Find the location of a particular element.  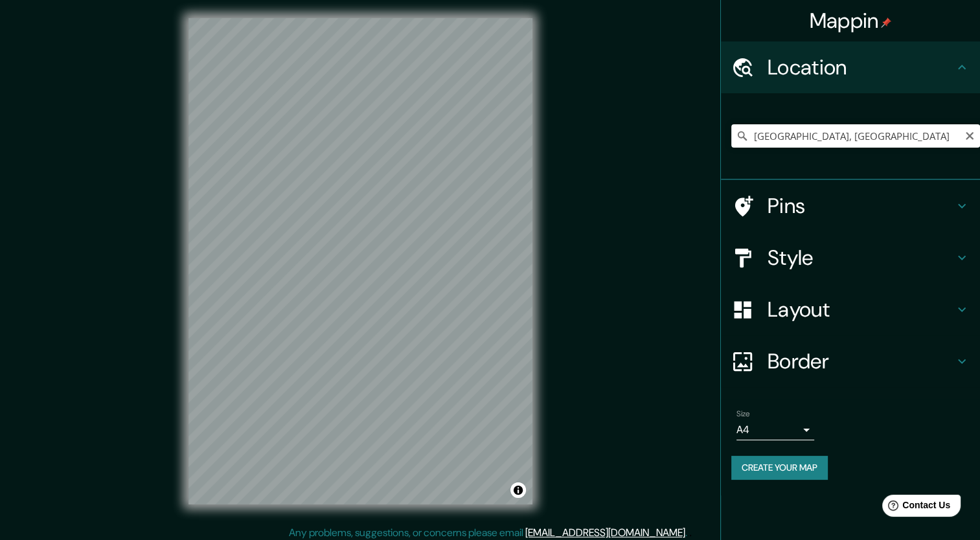

input: Pick your city or area is located at coordinates (856, 136).